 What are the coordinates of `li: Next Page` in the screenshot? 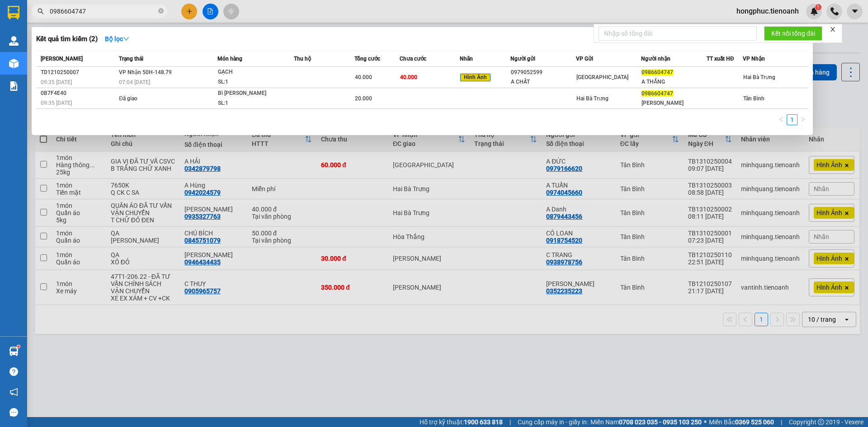 It's located at (803, 120).